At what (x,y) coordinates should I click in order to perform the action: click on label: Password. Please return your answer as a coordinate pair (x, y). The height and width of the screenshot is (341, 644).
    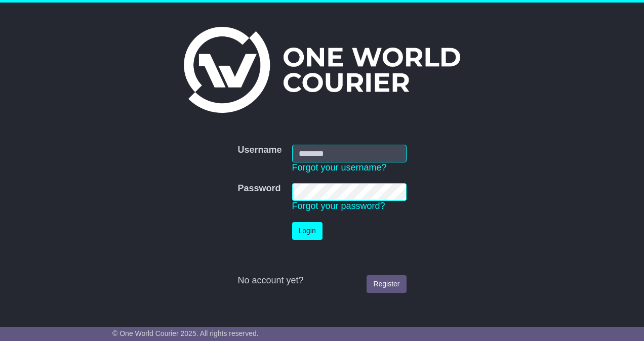
    Looking at the image, I should click on (259, 189).